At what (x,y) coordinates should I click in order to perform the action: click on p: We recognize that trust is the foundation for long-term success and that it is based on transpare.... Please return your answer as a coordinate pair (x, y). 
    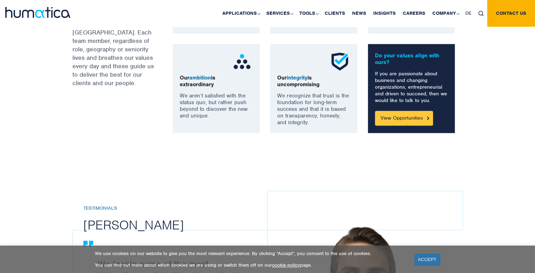
    Looking at the image, I should click on (314, 109).